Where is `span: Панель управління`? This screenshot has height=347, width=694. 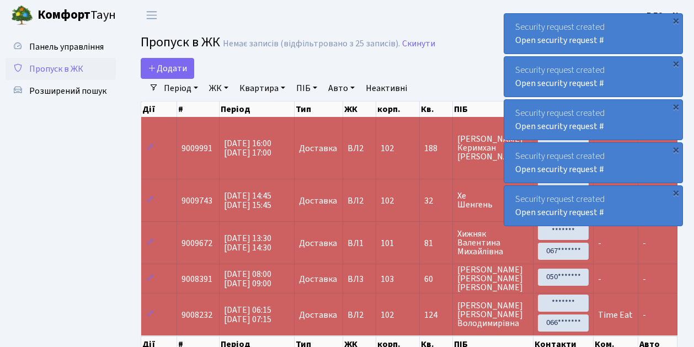
span: Панель управління is located at coordinates (66, 47).